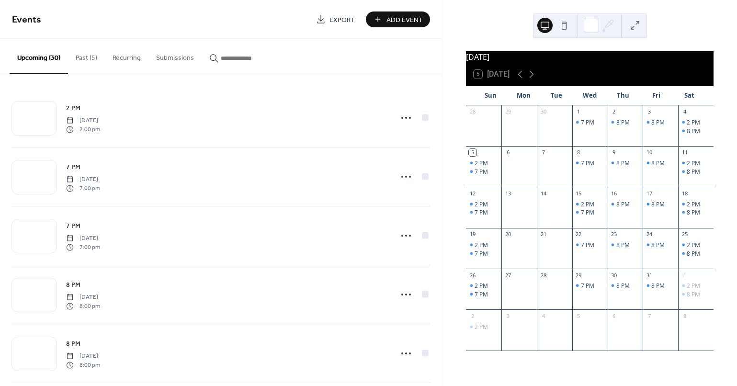  Describe the element at coordinates (649, 316) in the screenshot. I see `div: 7` at that location.